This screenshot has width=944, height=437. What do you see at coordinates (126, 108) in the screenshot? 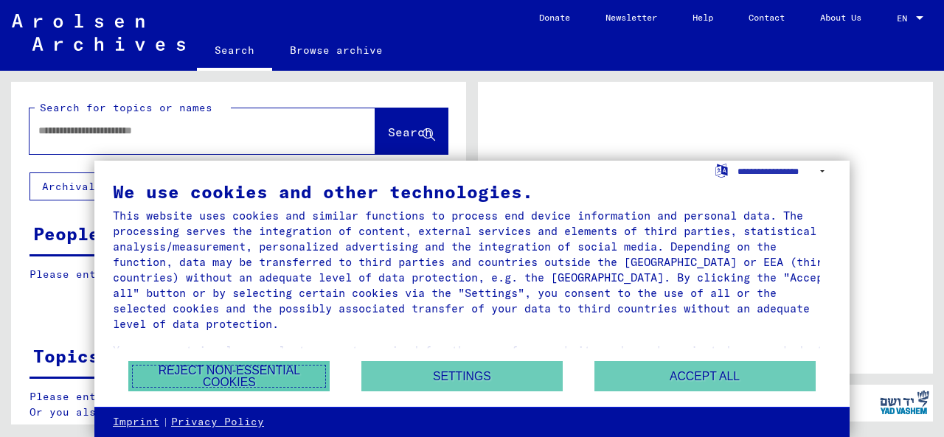
I see `mat-label: Search for topics or names` at bounding box center [126, 108].